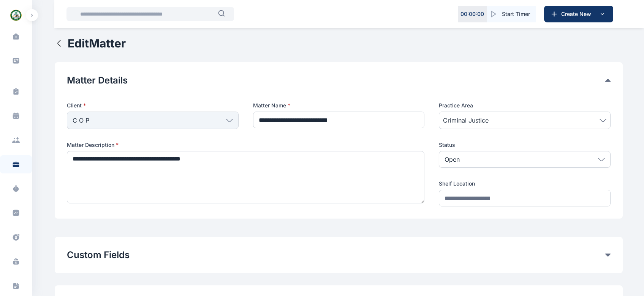 The image size is (644, 296). Describe the element at coordinates (338, 255) in the screenshot. I see `div: Custom Fields` at that location.